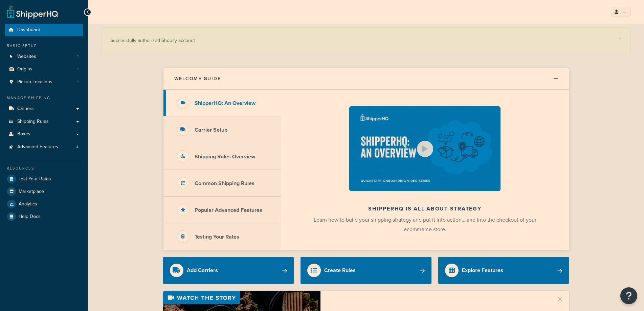  What do you see at coordinates (217, 237) in the screenshot?
I see `h3: Testing Your Rates` at bounding box center [217, 237].